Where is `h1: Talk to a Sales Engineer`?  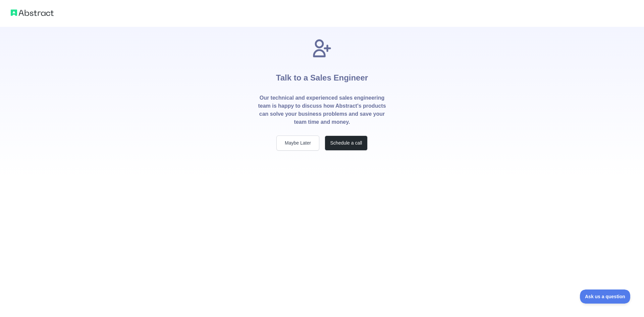 h1: Talk to a Sales Engineer is located at coordinates (322, 76).